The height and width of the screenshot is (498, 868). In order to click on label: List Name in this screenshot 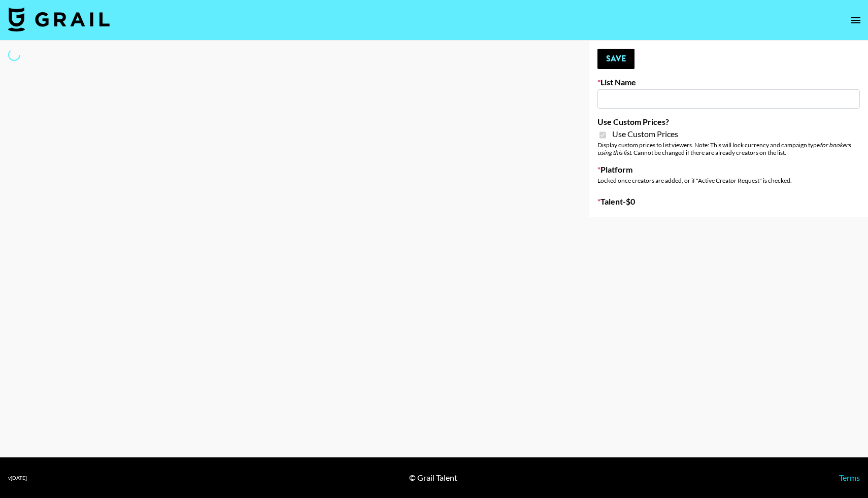, I will do `click(729, 82)`.